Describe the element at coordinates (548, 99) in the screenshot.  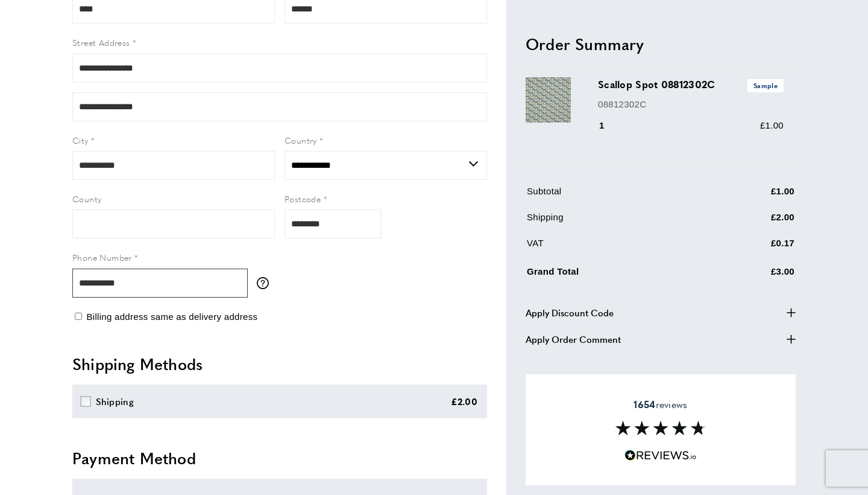
I see `img: Scallop Spot 08812302C` at that location.